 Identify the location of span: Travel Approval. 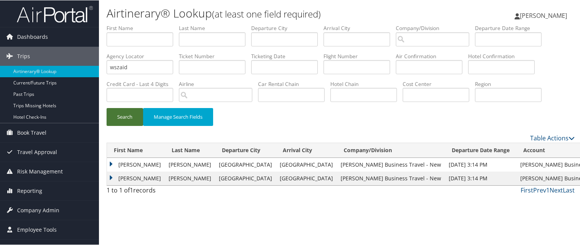
(37, 152).